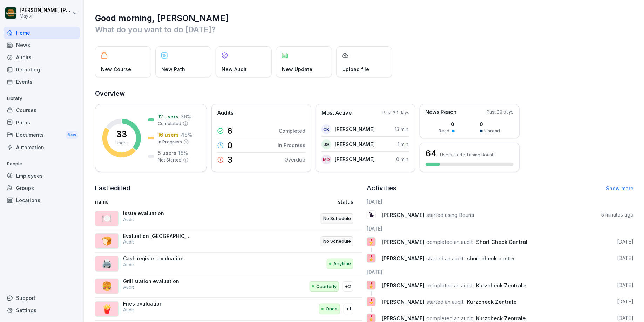 Image resolution: width=644 pixels, height=322 pixels. Describe the element at coordinates (42, 69) in the screenshot. I see `a: Reporting` at that location.